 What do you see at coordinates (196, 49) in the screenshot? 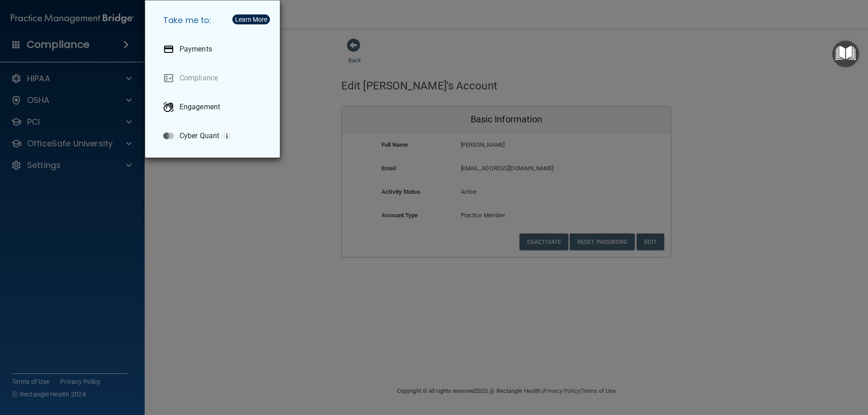
I see `p: Payments` at bounding box center [196, 49].